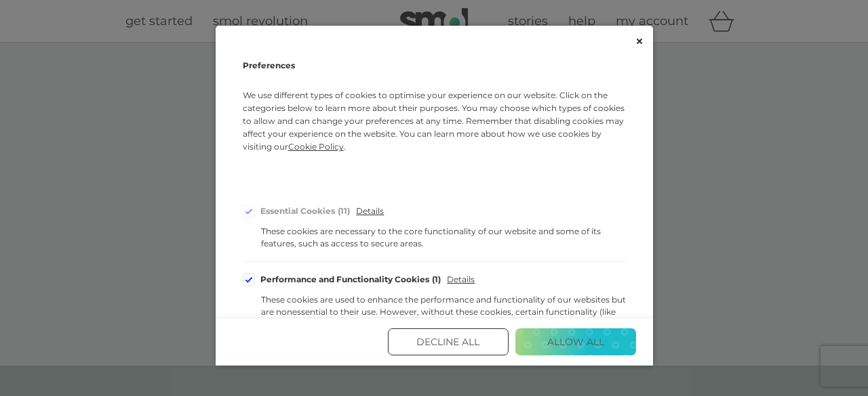 Image resolution: width=868 pixels, height=396 pixels. Describe the element at coordinates (434, 131) in the screenshot. I see `p: We use different types of cookies to optimise your experience on our website. Click on the catego...` at that location.